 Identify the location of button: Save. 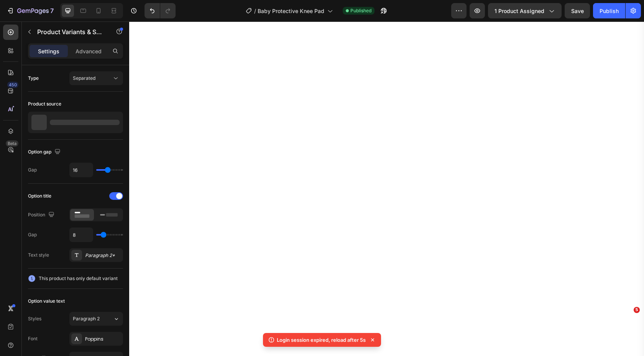
(577, 11).